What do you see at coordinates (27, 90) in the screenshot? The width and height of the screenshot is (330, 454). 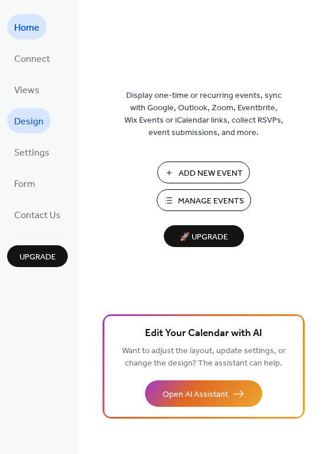 I see `span: Views` at bounding box center [27, 90].